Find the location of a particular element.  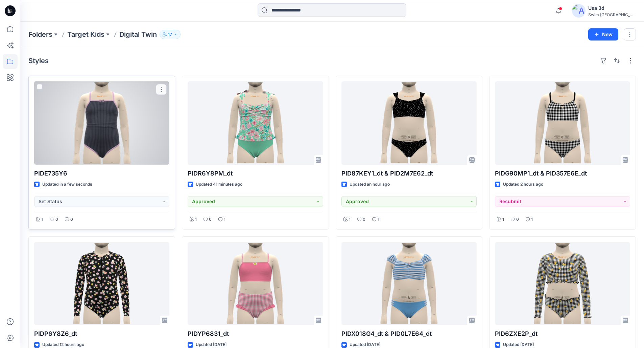

p: PIDG90MP1_dt & PID357E6E_dt is located at coordinates (562, 173).